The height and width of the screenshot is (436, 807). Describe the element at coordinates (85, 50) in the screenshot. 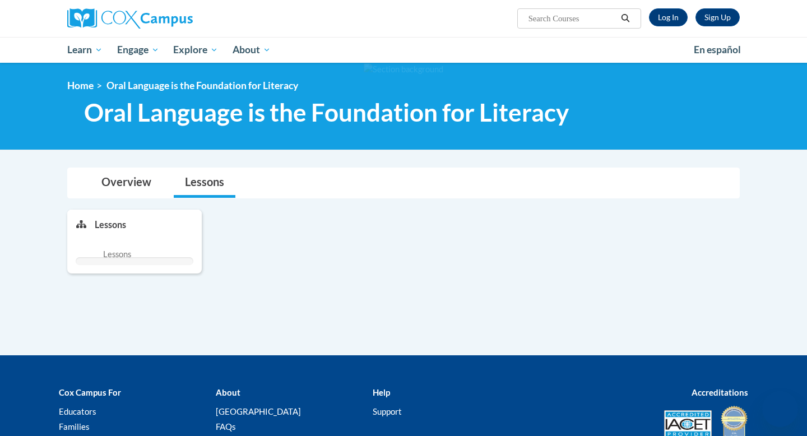

I see `span: Learn` at that location.